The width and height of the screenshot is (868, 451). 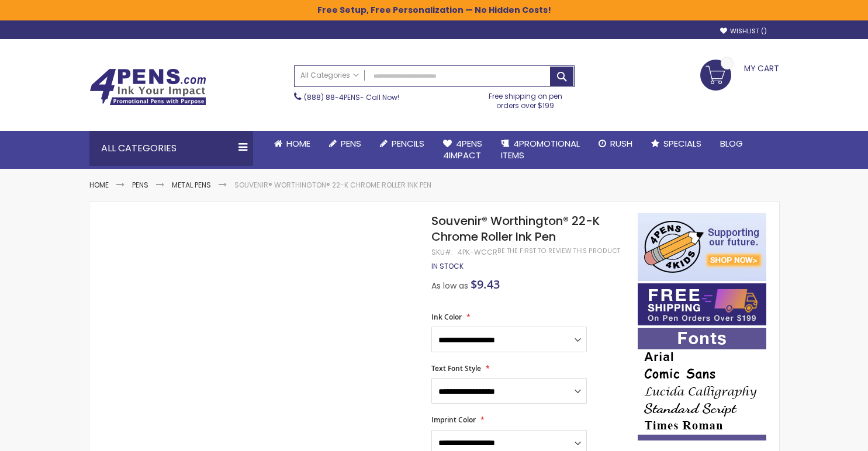 What do you see at coordinates (171, 148) in the screenshot?
I see `div: All Categories` at bounding box center [171, 148].